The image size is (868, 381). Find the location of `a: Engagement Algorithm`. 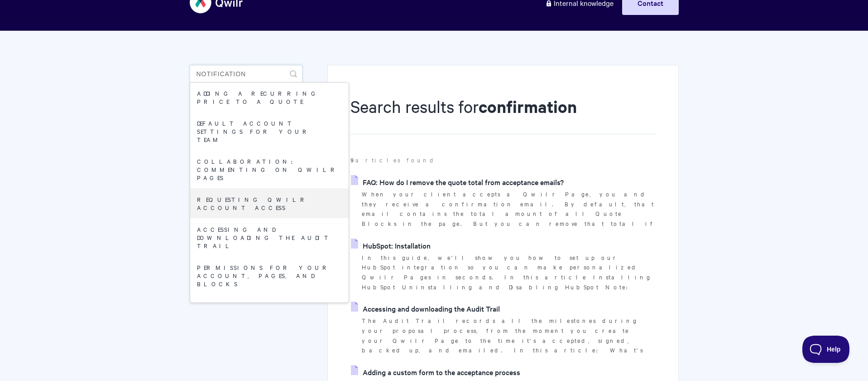

a: Engagement Algorithm is located at coordinates (269, 305).